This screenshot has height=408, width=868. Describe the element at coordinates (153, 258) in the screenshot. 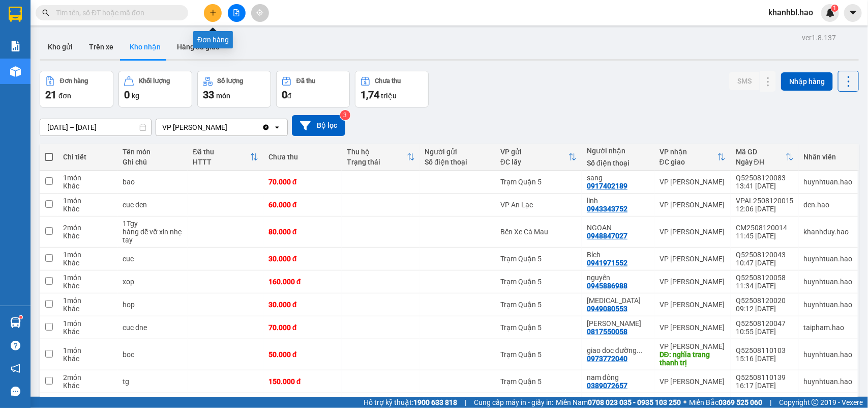

I see `div: cuc` at that location.